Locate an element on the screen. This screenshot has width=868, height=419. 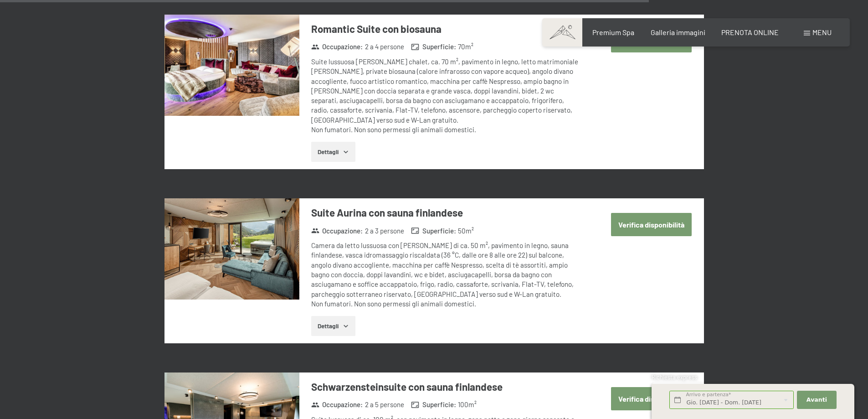
span: 2 a 4 persone is located at coordinates (385, 47).